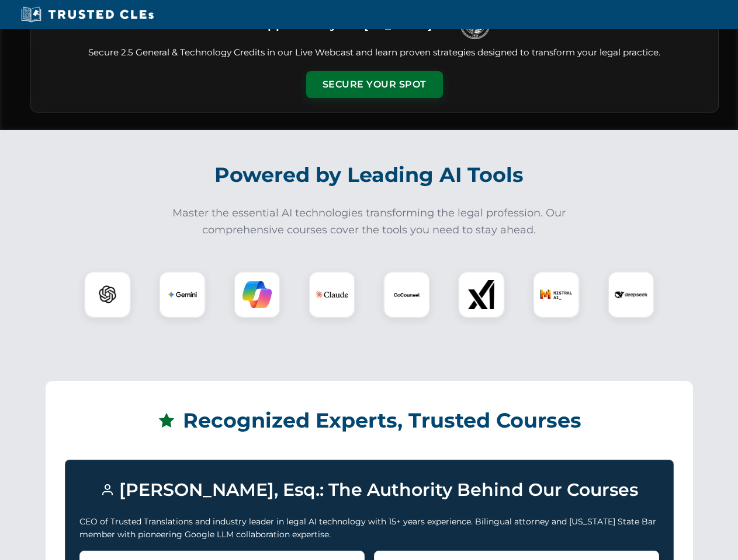 Image resolution: width=738 pixels, height=560 pixels. Describe the element at coordinates (331, 295) in the screenshot. I see `div: Claude` at that location.